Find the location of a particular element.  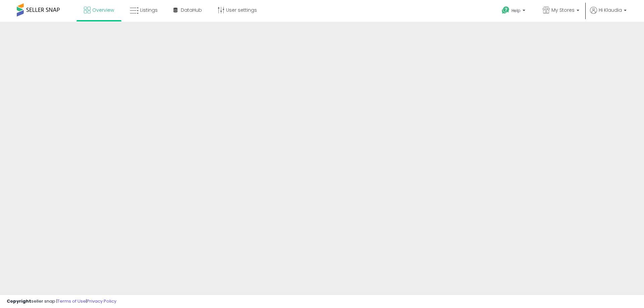

span: Overview is located at coordinates (103, 10).